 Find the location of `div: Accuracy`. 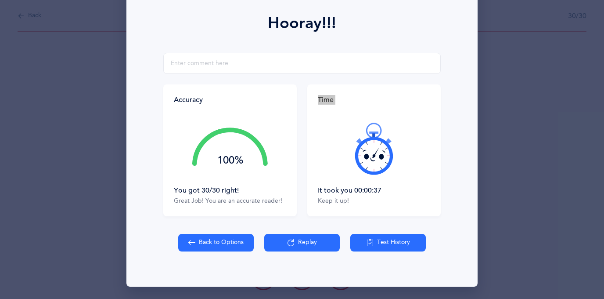

div: Accuracy is located at coordinates (188, 100).